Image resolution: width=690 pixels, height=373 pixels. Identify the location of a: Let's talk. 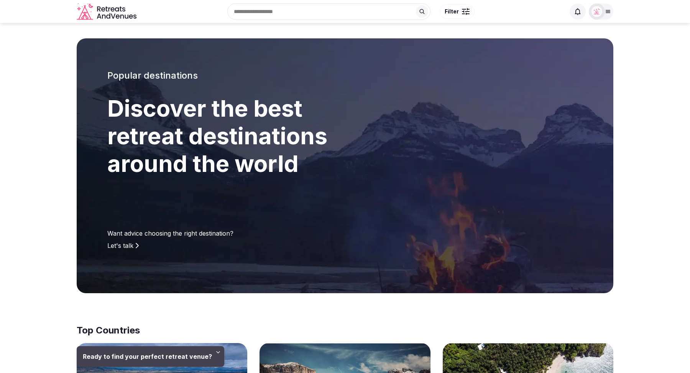
(123, 245).